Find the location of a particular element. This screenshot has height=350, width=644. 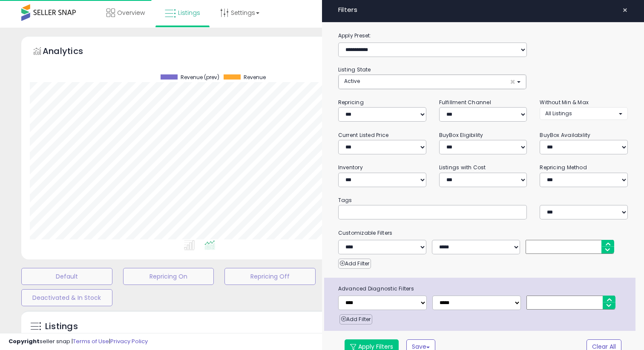

small: Repricing Method is located at coordinates (563, 167).